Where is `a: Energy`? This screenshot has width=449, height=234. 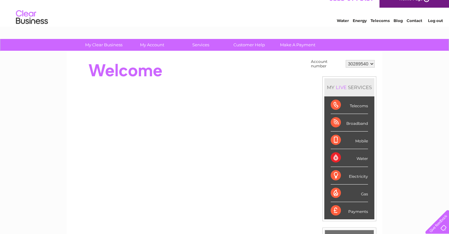 a: Energy is located at coordinates (360, 29).